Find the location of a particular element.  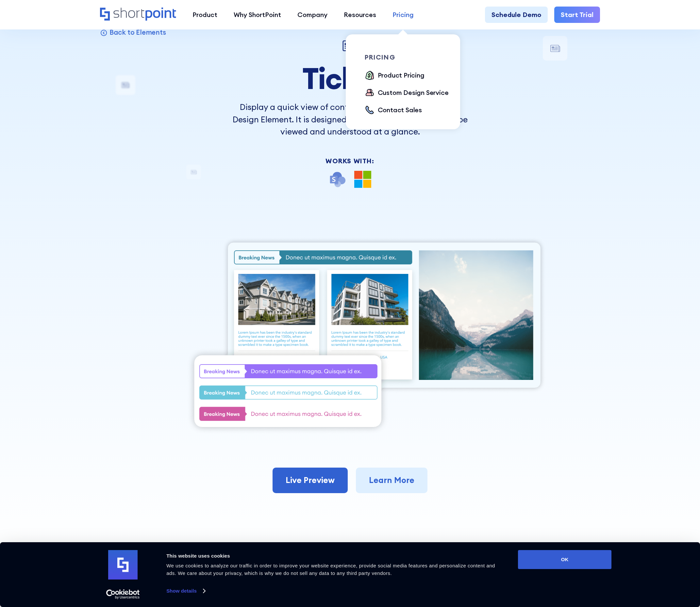

img: logo is located at coordinates (123, 565).